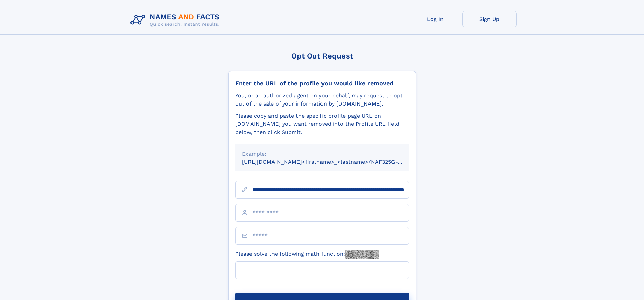  Describe the element at coordinates (322, 154) in the screenshot. I see `div: Example:` at that location.